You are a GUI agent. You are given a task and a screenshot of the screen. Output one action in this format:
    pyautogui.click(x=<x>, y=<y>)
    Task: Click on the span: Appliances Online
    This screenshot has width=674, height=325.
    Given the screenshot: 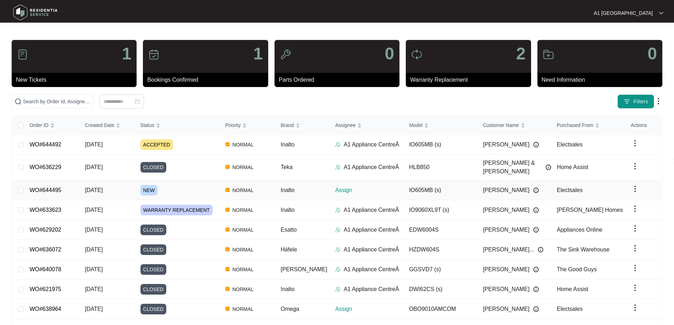 What is the action you would take?
    pyautogui.click(x=580, y=230)
    